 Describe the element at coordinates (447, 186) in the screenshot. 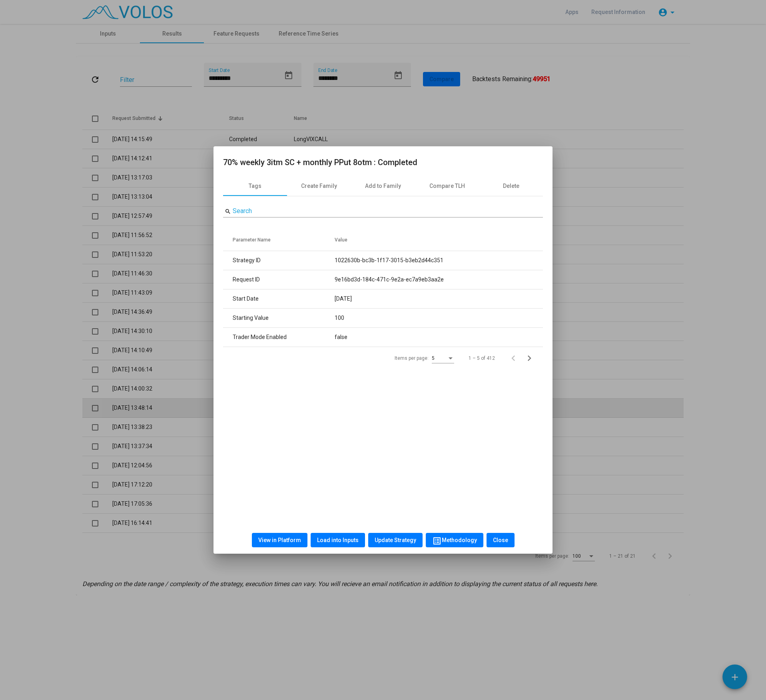

I see `div: Compare TLH` at that location.